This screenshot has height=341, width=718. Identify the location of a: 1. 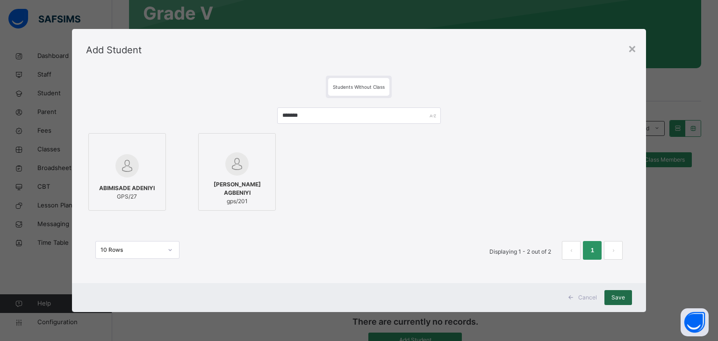
(592, 250).